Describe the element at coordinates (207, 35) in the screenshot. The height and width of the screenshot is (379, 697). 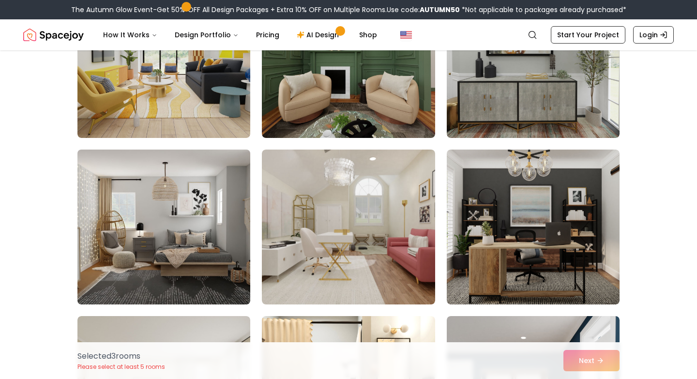
I see `button: Design Portfolio` at that location.